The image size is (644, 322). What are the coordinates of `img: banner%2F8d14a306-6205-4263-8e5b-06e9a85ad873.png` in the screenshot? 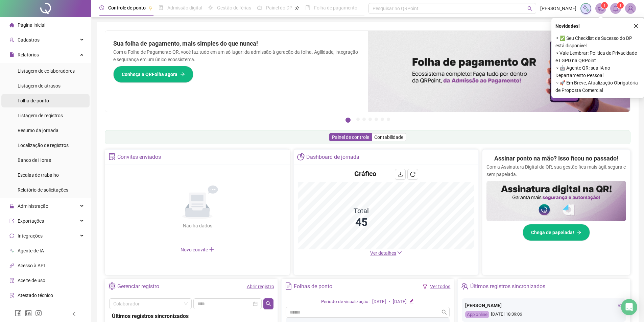 It's located at (499, 71).